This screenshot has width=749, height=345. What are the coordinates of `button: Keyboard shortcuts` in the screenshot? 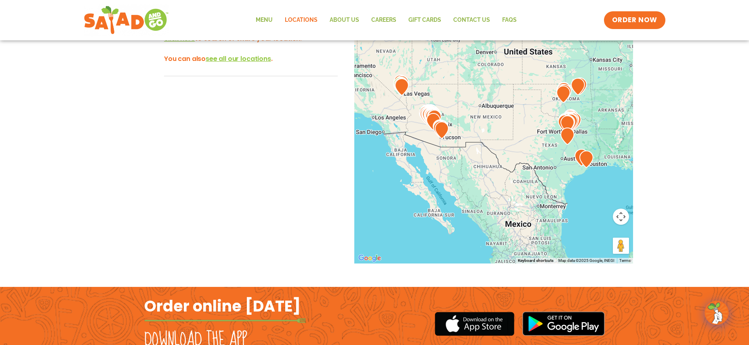 It's located at (536, 261).